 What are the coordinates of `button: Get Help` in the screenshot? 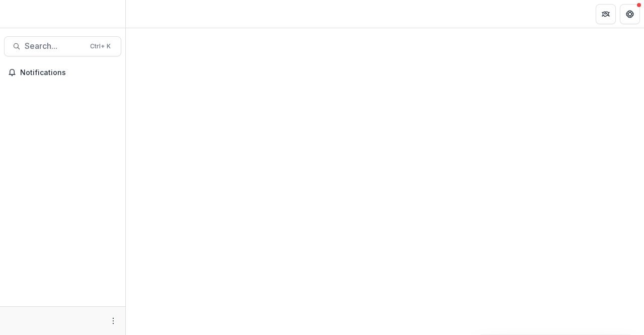 It's located at (629, 14).